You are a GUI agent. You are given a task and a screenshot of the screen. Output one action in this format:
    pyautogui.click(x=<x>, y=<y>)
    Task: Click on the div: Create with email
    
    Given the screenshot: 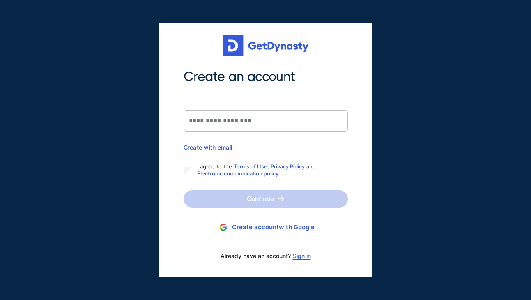 What is the action you would take?
    pyautogui.click(x=266, y=147)
    